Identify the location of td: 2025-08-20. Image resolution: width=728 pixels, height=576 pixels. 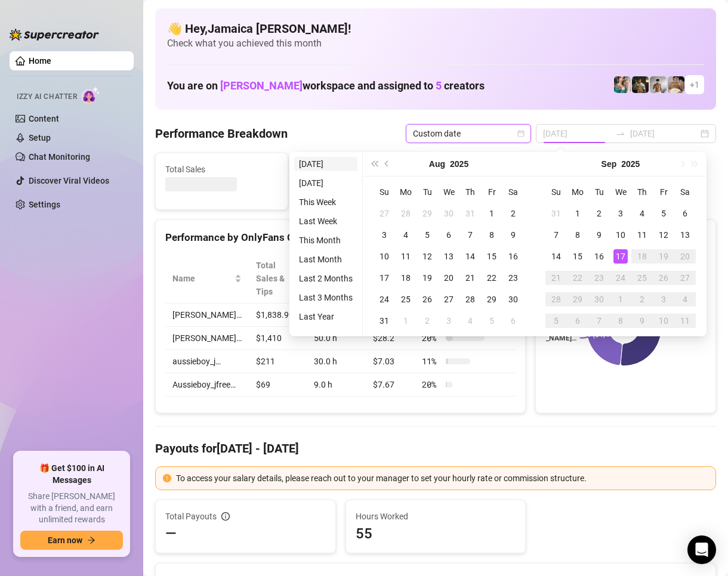
(449, 278).